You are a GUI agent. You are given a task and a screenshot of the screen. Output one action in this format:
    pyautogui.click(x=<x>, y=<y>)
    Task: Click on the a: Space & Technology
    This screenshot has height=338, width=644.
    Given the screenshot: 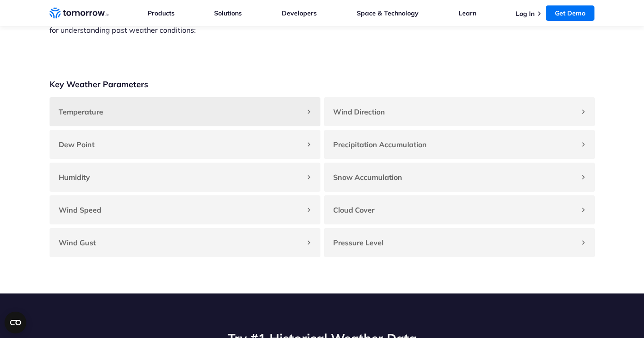 What is the action you would take?
    pyautogui.click(x=388, y=13)
    